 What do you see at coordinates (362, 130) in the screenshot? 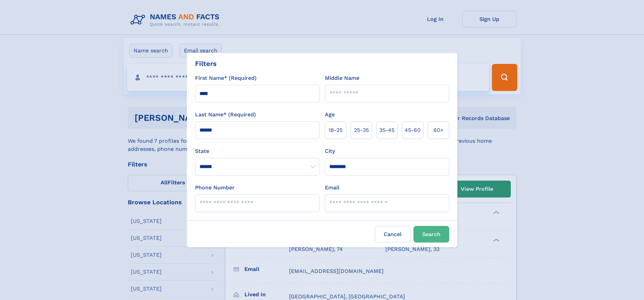
I see `span: 25‑35` at bounding box center [362, 130].